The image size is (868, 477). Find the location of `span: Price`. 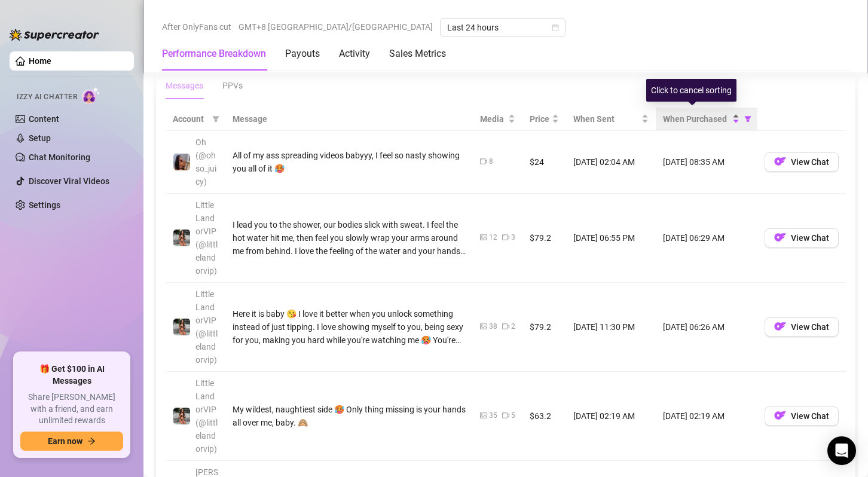

span: Price is located at coordinates (540, 119).